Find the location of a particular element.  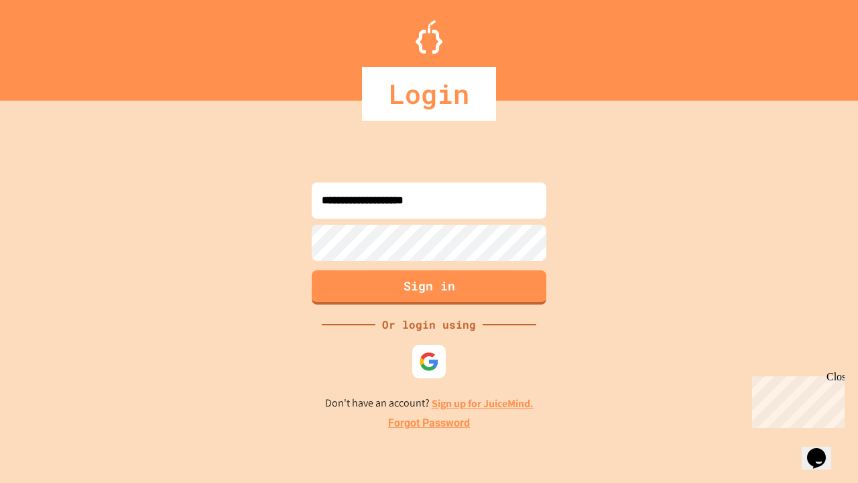

div: Or login using is located at coordinates (429, 324).